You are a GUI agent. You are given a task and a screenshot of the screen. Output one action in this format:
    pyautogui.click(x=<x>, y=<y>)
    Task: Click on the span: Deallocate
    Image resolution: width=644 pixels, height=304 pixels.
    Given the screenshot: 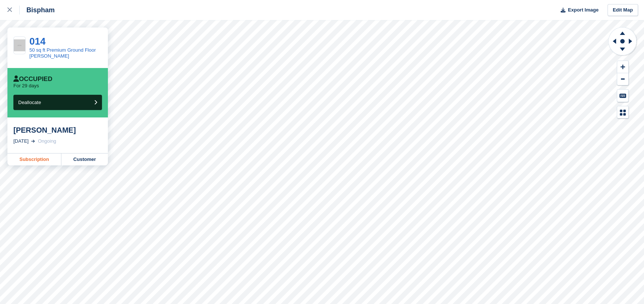 What is the action you would take?
    pyautogui.click(x=29, y=102)
    